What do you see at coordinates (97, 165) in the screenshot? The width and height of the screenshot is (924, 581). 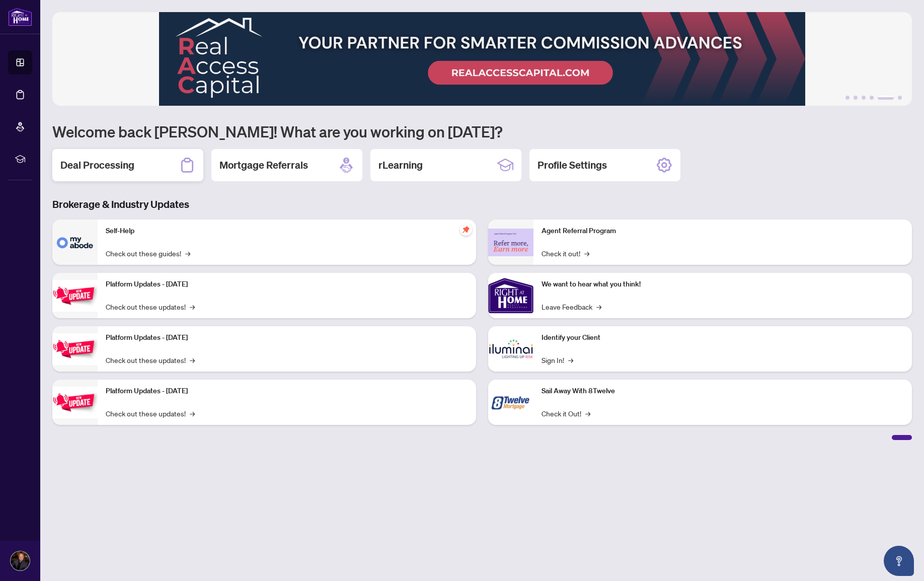 I see `h2: Deal Processing` at bounding box center [97, 165].